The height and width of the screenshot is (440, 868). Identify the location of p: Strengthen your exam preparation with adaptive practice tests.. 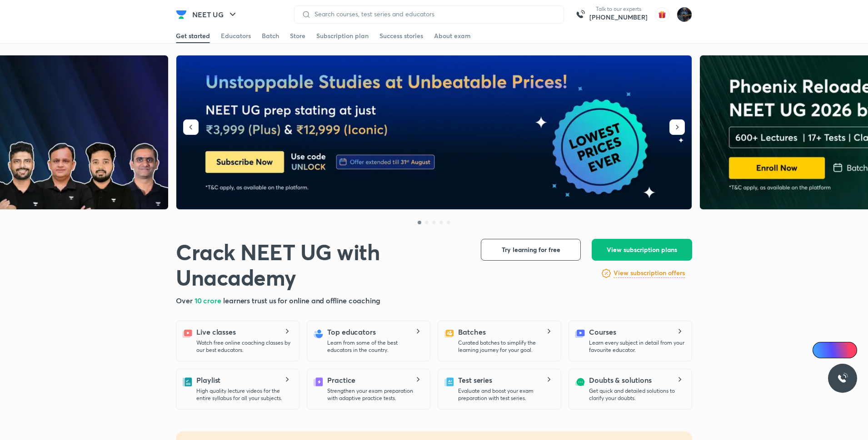
(375, 395).